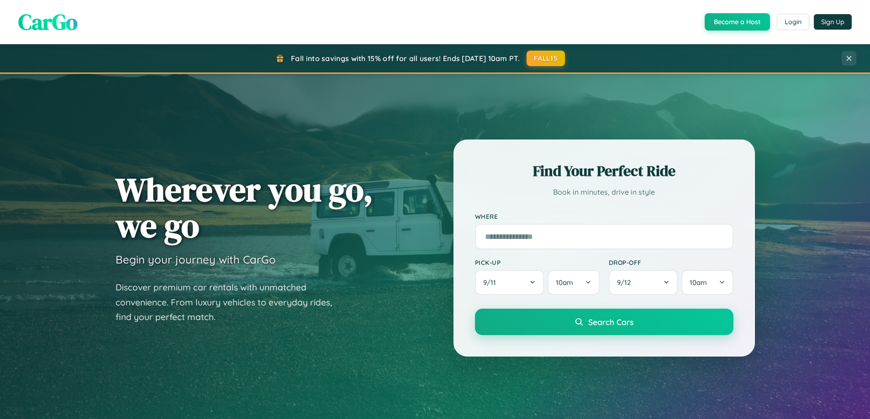 The width and height of the screenshot is (870, 419). I want to click on label: Pick-up, so click(537, 262).